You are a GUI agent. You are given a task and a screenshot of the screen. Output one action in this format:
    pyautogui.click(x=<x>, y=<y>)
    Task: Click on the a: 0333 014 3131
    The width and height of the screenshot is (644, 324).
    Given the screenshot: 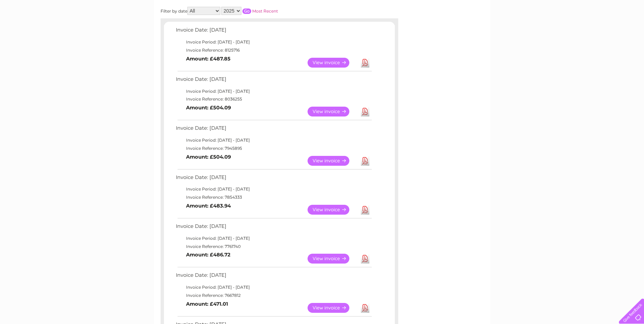 What is the action you would take?
    pyautogui.click(x=540, y=7)
    